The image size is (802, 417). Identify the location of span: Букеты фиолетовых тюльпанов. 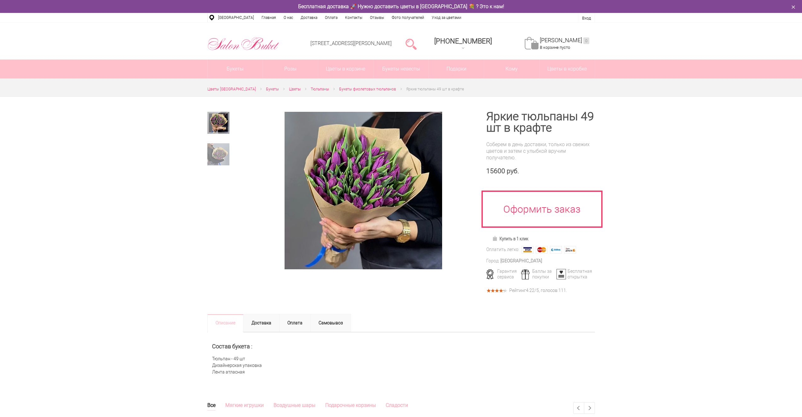
(368, 89).